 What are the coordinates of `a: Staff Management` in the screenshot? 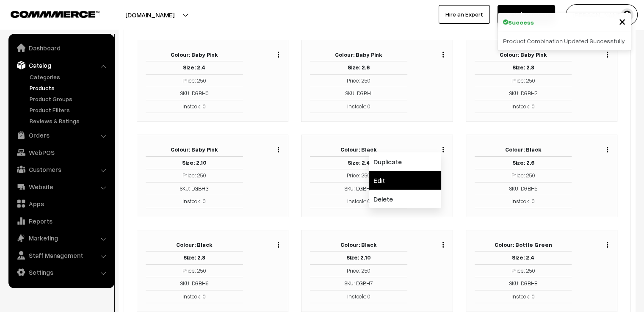 It's located at (61, 255).